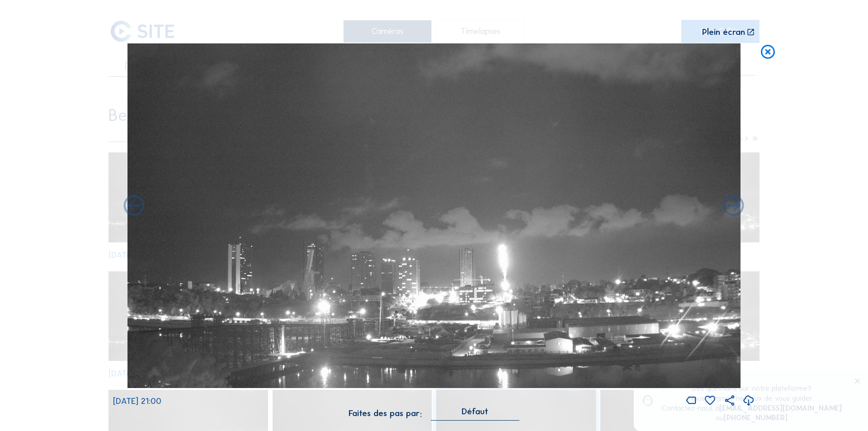 This screenshot has width=868, height=431. Describe the element at coordinates (734, 207) in the screenshot. I see `i: Back` at that location.